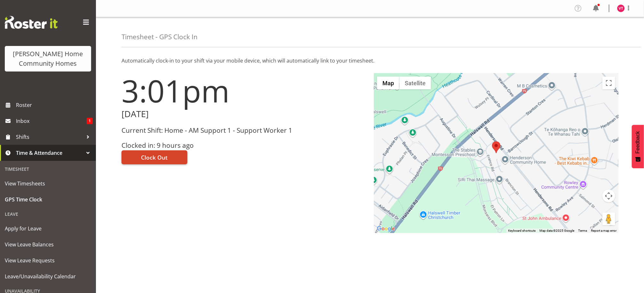 The height and width of the screenshot is (293, 644). I want to click on span: Clock Out, so click(155, 157).